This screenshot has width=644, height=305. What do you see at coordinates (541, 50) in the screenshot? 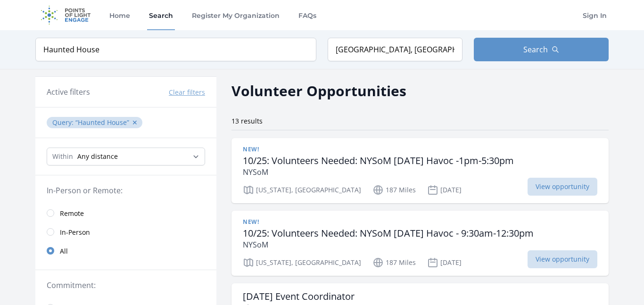
I see `button: Search` at bounding box center [541, 50].